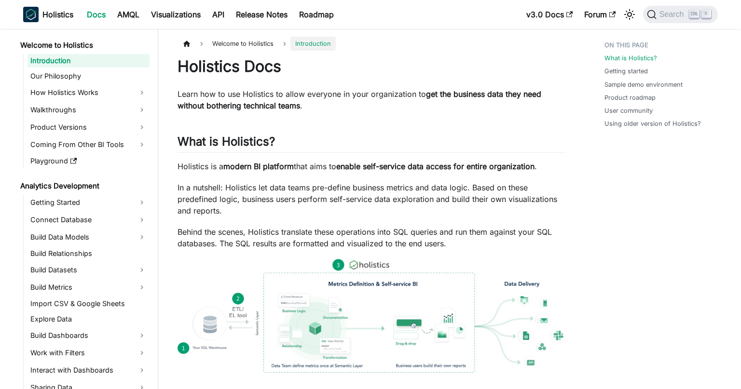  What do you see at coordinates (435, 166) in the screenshot?
I see `strong: enable self-service data access for entire organization` at bounding box center [435, 166].